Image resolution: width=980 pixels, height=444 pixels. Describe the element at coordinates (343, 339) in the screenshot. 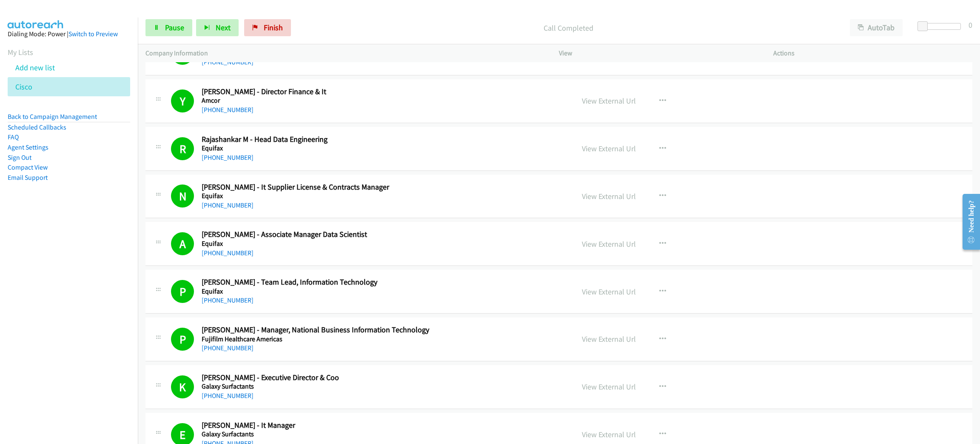

I see `h5: Fujifilm Healthcare Americas` at that location.